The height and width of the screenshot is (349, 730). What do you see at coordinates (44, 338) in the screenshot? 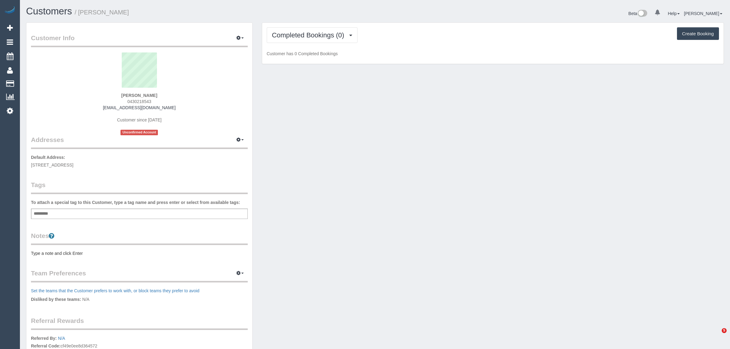
I see `label: Referred By:` at bounding box center [44, 338].